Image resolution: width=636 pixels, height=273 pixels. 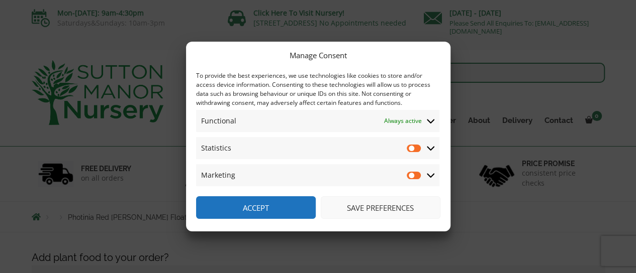 What do you see at coordinates (256, 208) in the screenshot?
I see `button: Accept` at bounding box center [256, 208].